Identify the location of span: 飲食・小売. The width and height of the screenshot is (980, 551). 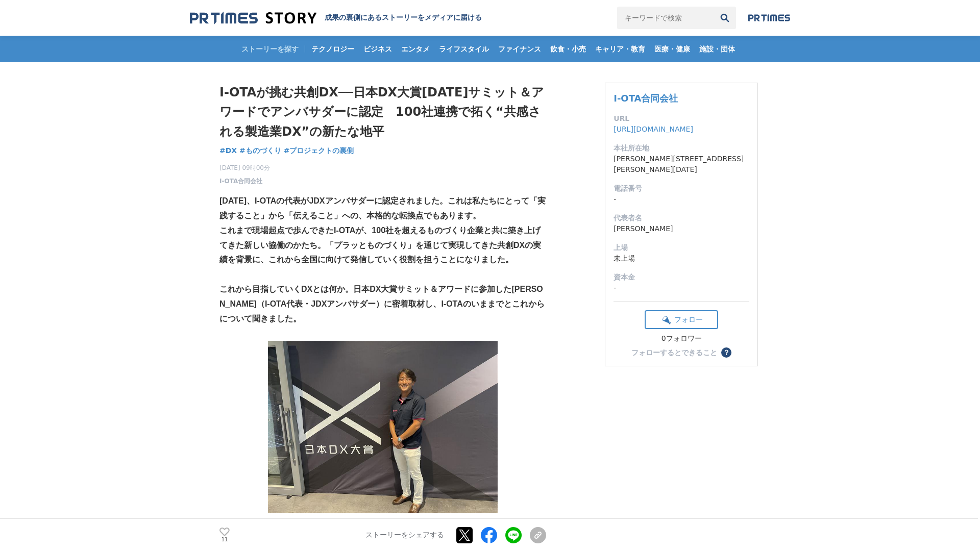
(568, 49).